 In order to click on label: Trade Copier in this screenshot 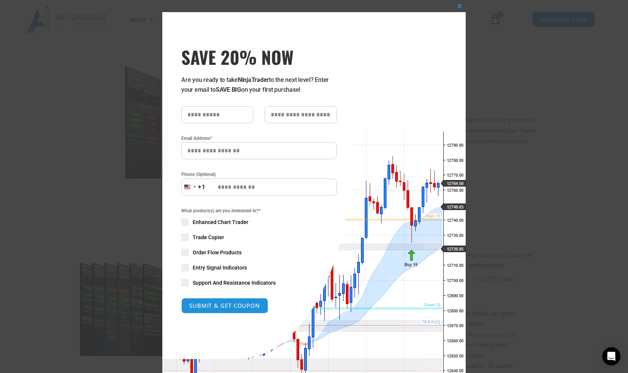, I will do `click(259, 237)`.